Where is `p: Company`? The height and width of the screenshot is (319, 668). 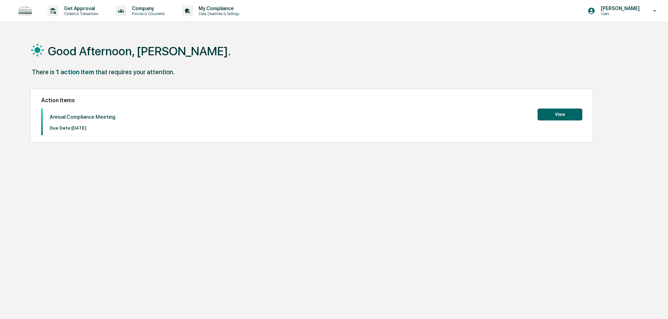 p: Company is located at coordinates (147, 8).